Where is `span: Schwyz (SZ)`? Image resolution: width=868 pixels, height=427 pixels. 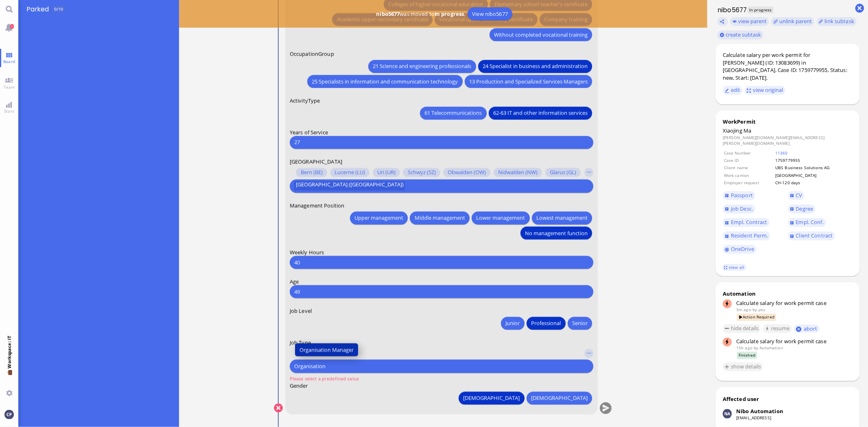 span: Schwyz (SZ) is located at coordinates (422, 173).